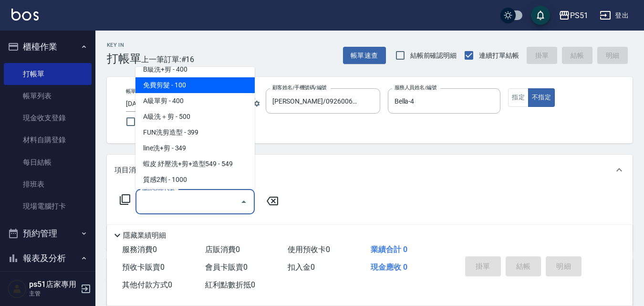  Describe the element at coordinates (17, 289) in the screenshot. I see `img: Person` at that location.